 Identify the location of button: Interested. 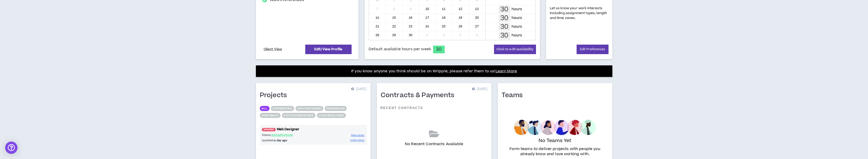
(282, 109).